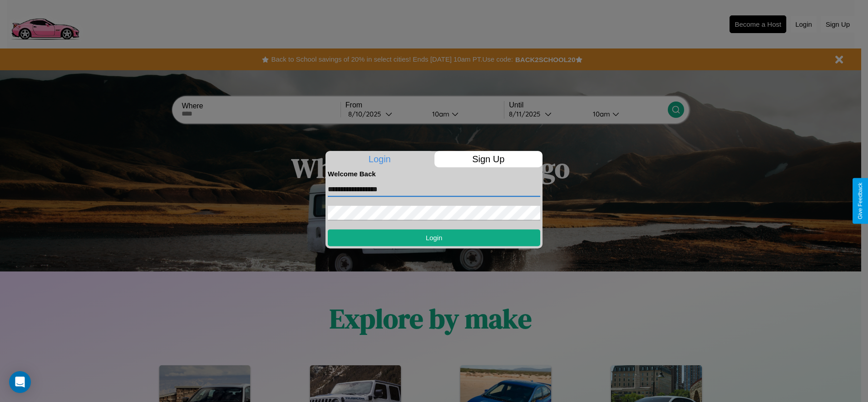 The width and height of the screenshot is (868, 402). What do you see at coordinates (379, 159) in the screenshot?
I see `p: Login` at bounding box center [379, 159].